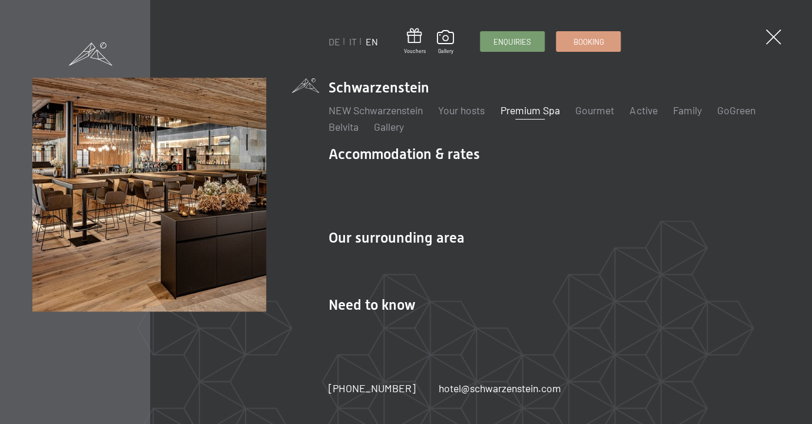 The height and width of the screenshot is (424, 812). Describe the element at coordinates (499, 388) in the screenshot. I see `a: hotel@schwarzenstein.com` at that location.